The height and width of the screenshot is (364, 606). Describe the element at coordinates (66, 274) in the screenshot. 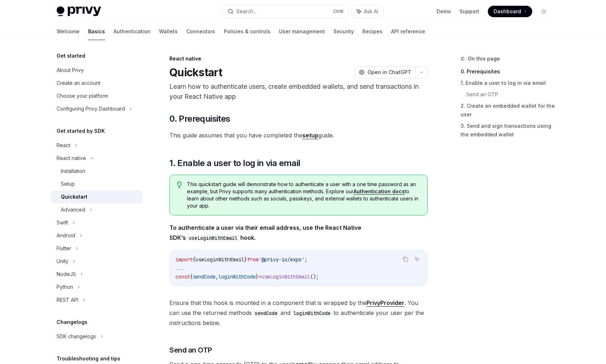

I see `div: NodeJS` at that location.